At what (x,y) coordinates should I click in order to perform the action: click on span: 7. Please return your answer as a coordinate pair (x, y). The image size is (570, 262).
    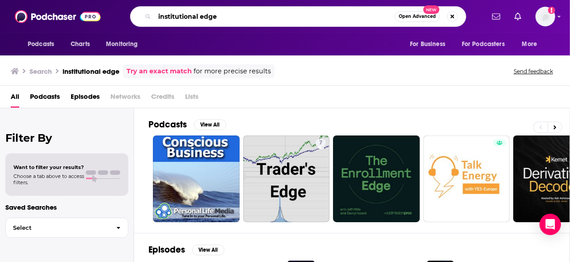
    Looking at the image, I should click on (321, 143).